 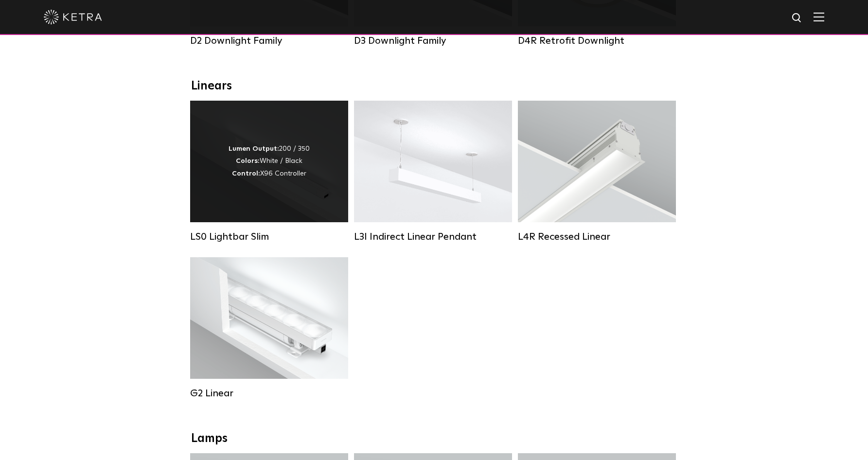 What do you see at coordinates (433, 236) in the screenshot?
I see `div: L3I Indirect Linear Pendant` at bounding box center [433, 236].